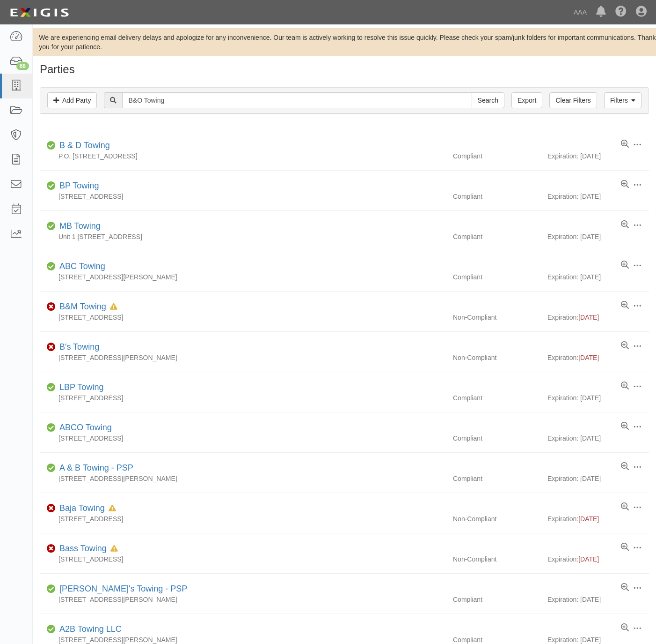 The width and height of the screenshot is (656, 644). Describe the element at coordinates (345, 42) in the screenshot. I see `div: We are experiencing email delivery delays and apologize for any inconvenience. Our team is active...` at that location.